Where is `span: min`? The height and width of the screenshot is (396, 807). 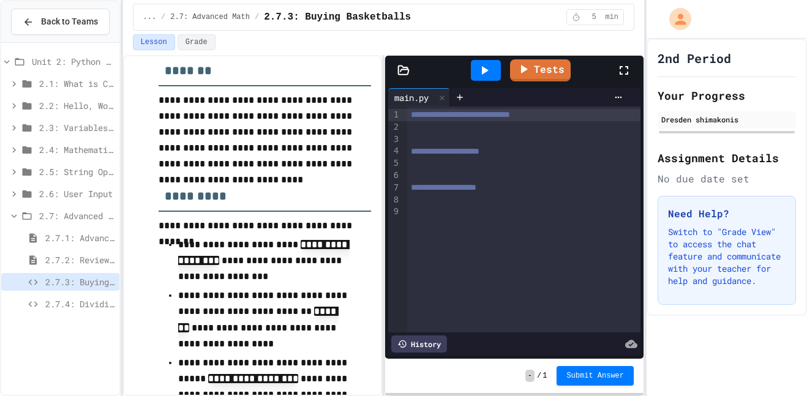
span: min is located at coordinates (612, 17).